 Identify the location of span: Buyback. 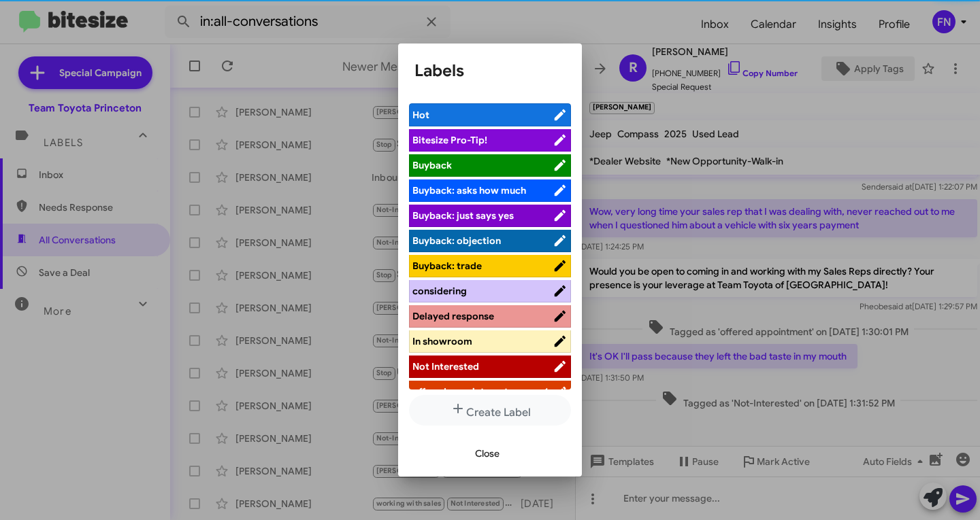
(432, 165).